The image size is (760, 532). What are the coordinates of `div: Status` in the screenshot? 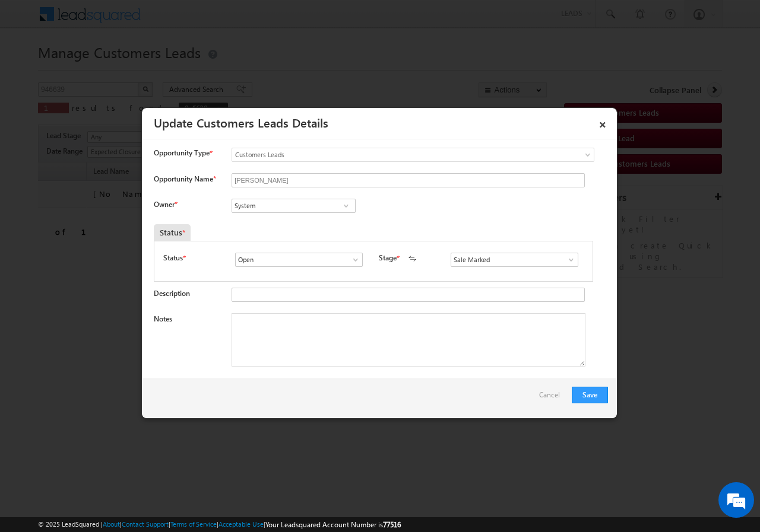 It's located at (172, 232).